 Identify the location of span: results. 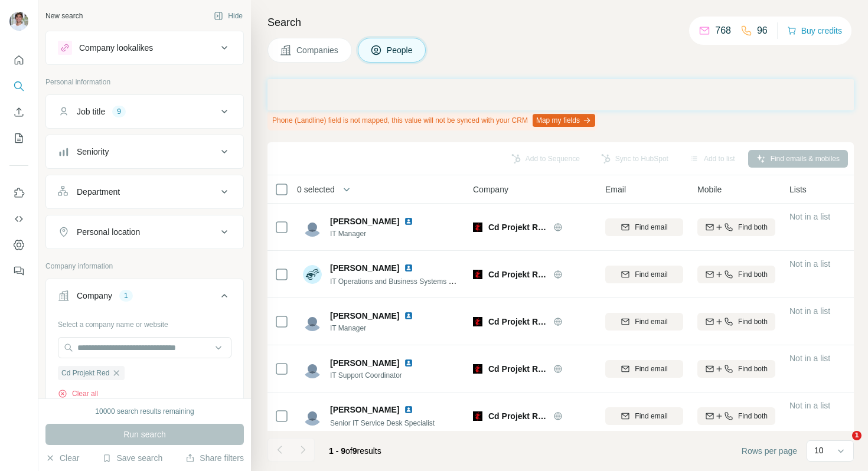
(355, 451).